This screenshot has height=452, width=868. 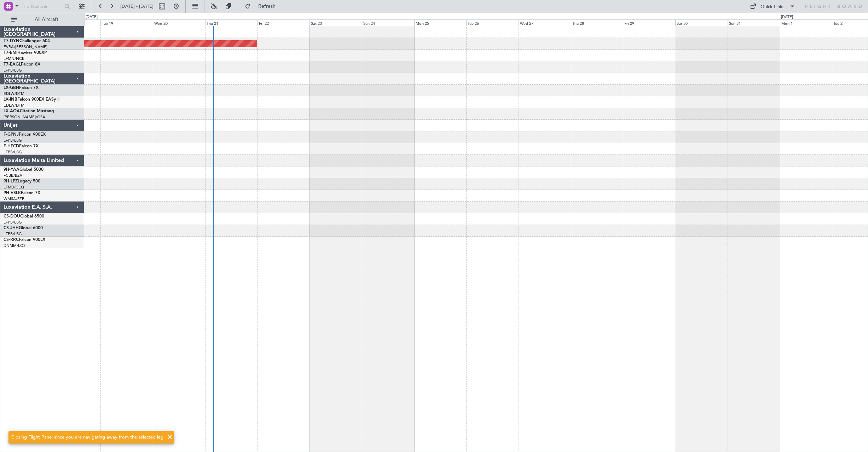 What do you see at coordinates (806, 23) in the screenshot?
I see `div: Mon 1` at bounding box center [806, 23].